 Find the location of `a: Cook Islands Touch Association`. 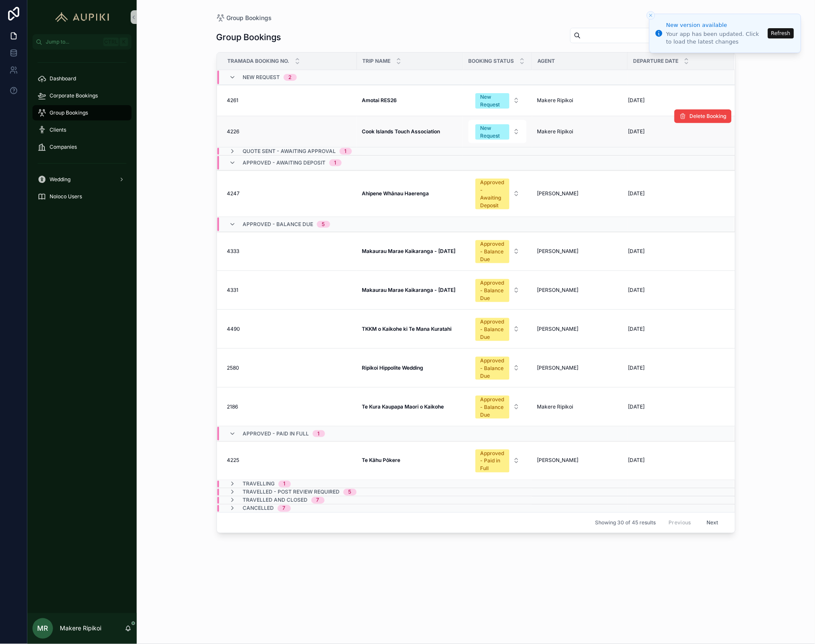

a: Cook Islands Touch Association is located at coordinates (411, 131).